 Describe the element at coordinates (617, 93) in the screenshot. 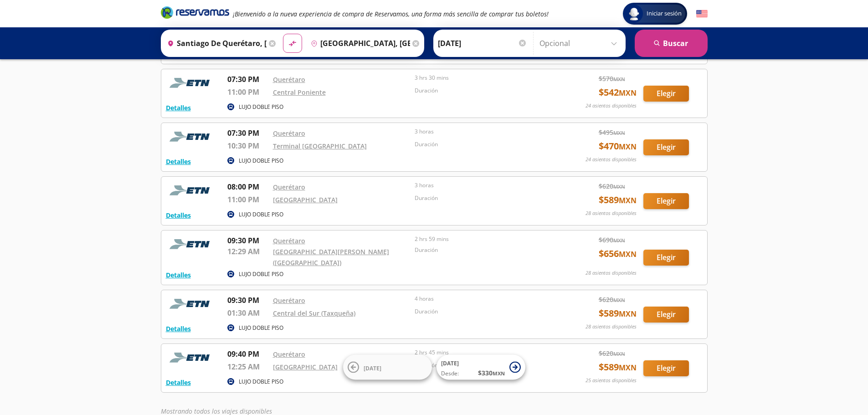

I see `span: $ 542` at that location.